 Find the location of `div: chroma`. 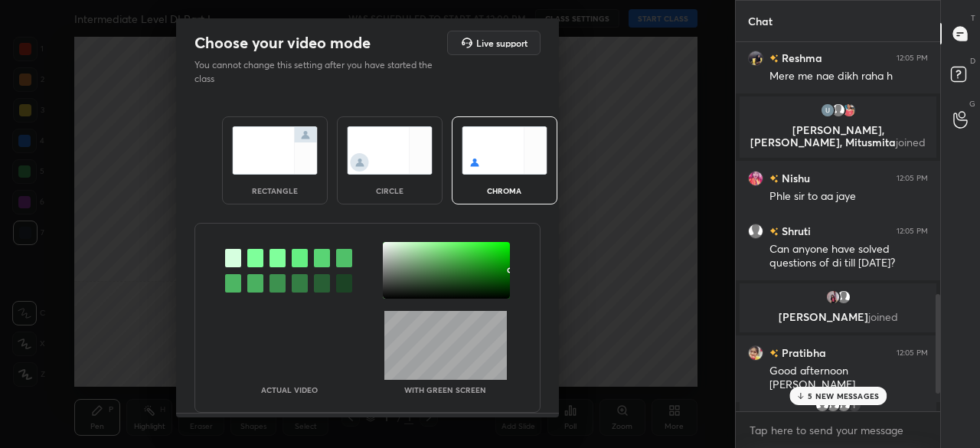

div: chroma is located at coordinates (505, 191).